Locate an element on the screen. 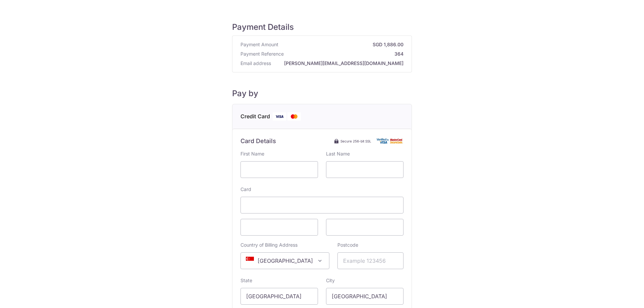  h6: Card Details is located at coordinates (258, 141).